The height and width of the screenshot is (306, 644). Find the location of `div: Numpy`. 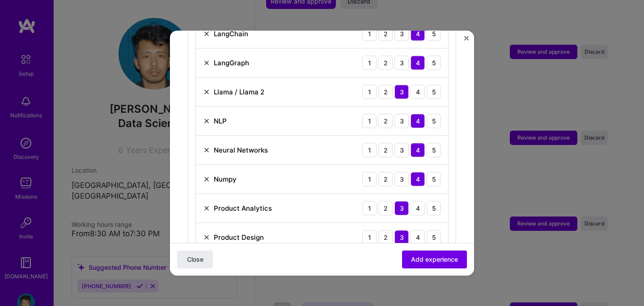

div: Numpy is located at coordinates (225, 179).